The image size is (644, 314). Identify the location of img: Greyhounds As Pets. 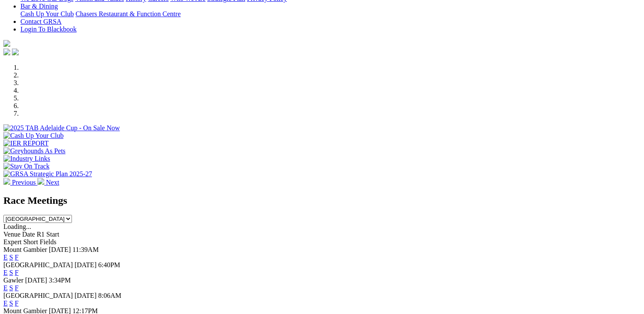
(35, 151).